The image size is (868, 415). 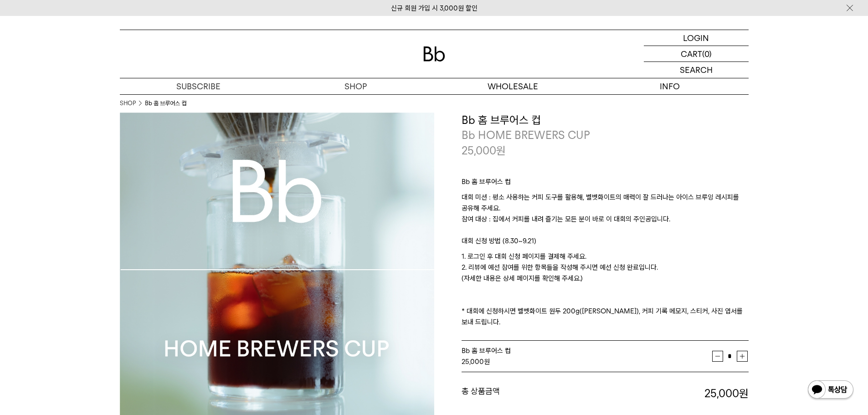 I want to click on p: INFO, so click(x=670, y=86).